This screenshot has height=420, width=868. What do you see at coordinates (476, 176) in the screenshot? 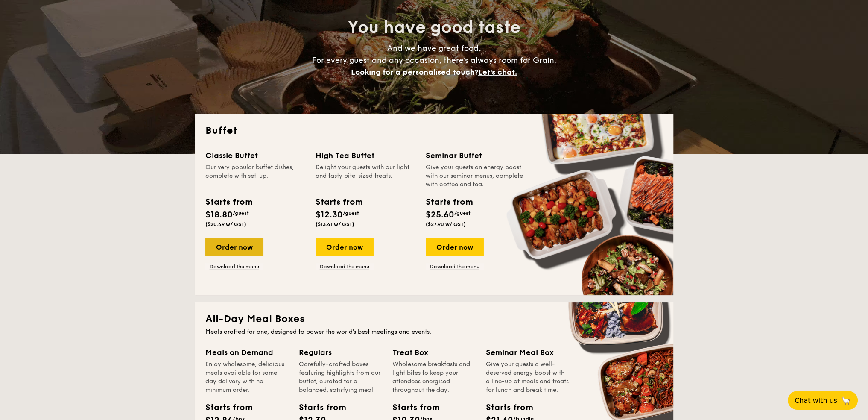
I see `div: Give your guests an energy boost with our seminar menus, complete with coffee and tea.` at bounding box center [476, 176].